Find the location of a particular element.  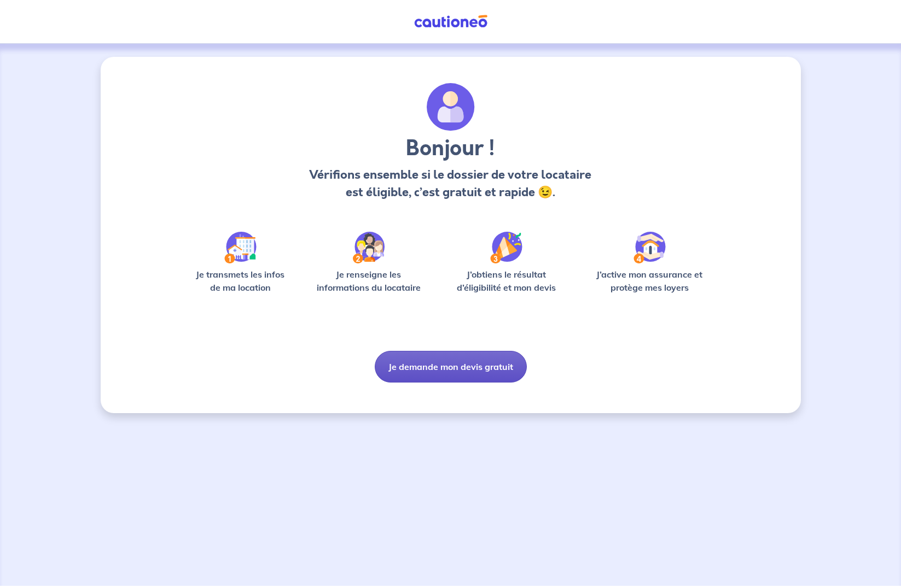

img: /static/bfff1cf634d835d9112899e6a3df1a5d/Step-4.svg is located at coordinates (649, 247).